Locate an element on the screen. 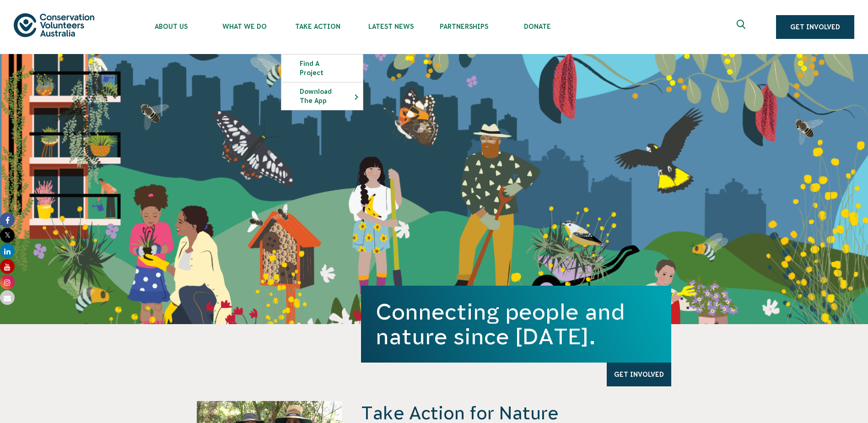 The image size is (868, 423). a: Find a project is located at coordinates (322, 68).